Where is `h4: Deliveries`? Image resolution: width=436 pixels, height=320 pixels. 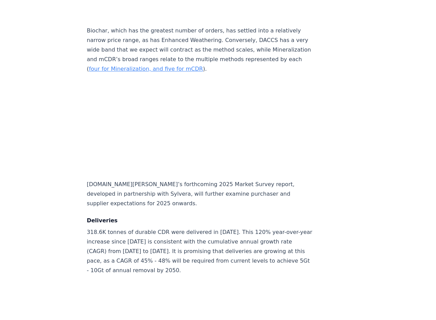 h4: Deliveries is located at coordinates (200, 221).